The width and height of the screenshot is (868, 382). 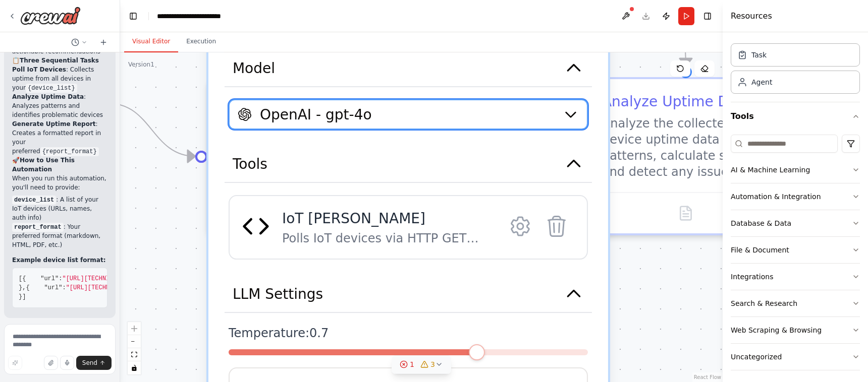 I want to click on button: 13, so click(x=422, y=365).